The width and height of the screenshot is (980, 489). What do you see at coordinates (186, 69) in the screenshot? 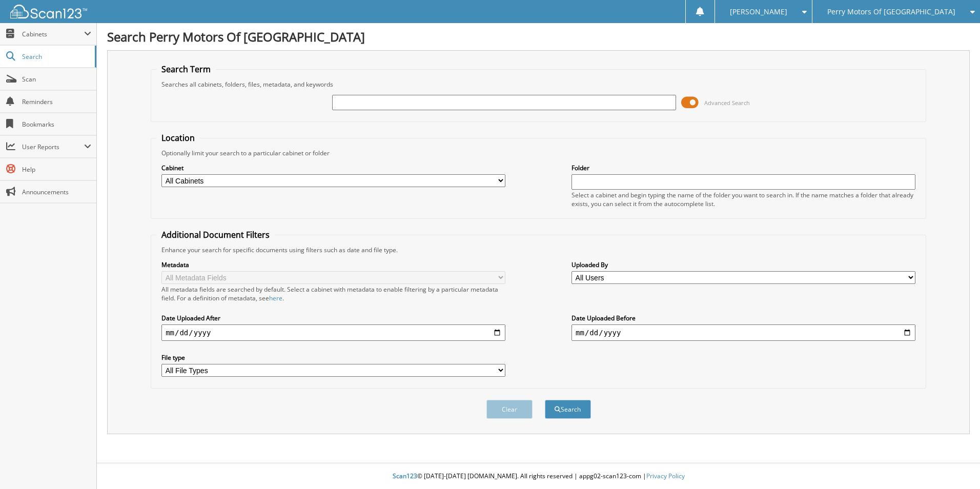
I see `legend: Search Term` at bounding box center [186, 69].